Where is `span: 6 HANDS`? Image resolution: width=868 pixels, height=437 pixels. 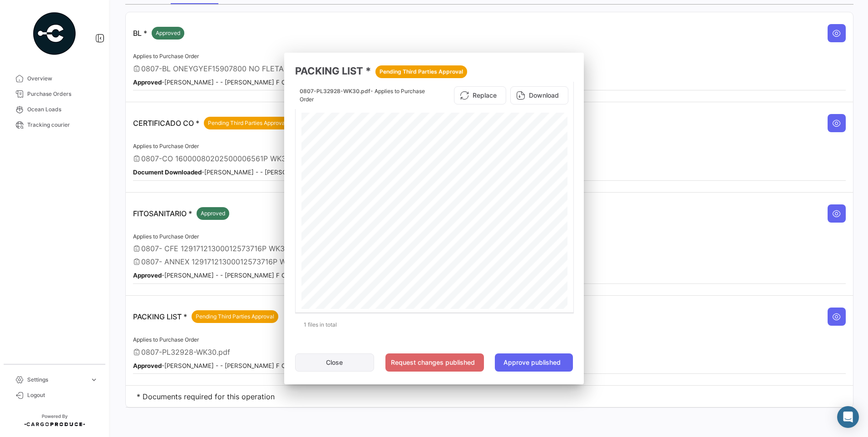 span: 6 HANDS is located at coordinates (452, 235).